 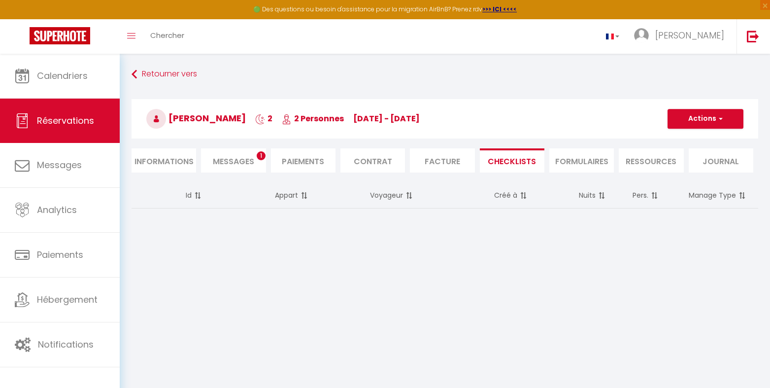 What do you see at coordinates (372, 160) in the screenshot?
I see `li: Contrat` at bounding box center [372, 160].